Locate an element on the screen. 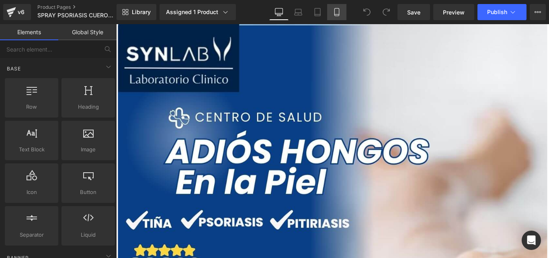  span: Preview is located at coordinates (454, 12).